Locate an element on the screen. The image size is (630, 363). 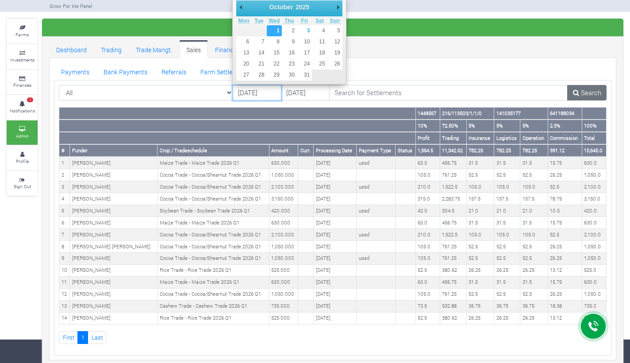
td: 735.000 is located at coordinates (283, 306).